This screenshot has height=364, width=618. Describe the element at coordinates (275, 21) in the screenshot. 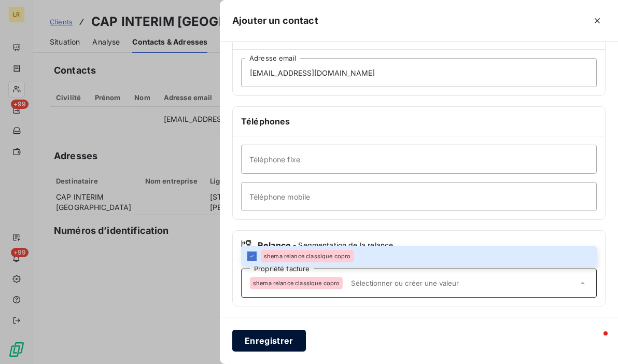

I see `h5: Ajouter un contact` at that location.